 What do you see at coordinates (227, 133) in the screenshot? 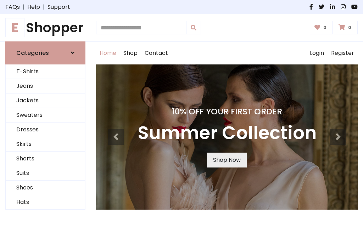
I see `h3: Summer Collection` at bounding box center [227, 133].